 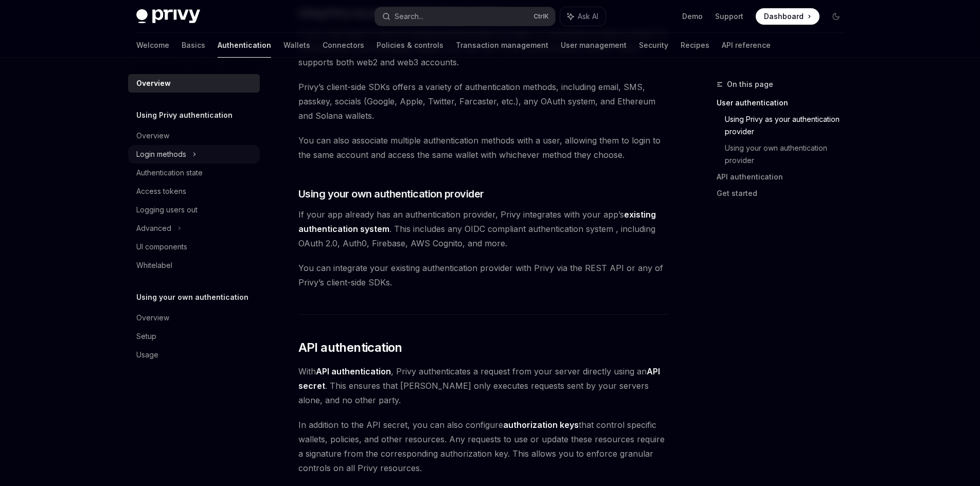 I want to click on span: Ask AI, so click(x=588, y=16).